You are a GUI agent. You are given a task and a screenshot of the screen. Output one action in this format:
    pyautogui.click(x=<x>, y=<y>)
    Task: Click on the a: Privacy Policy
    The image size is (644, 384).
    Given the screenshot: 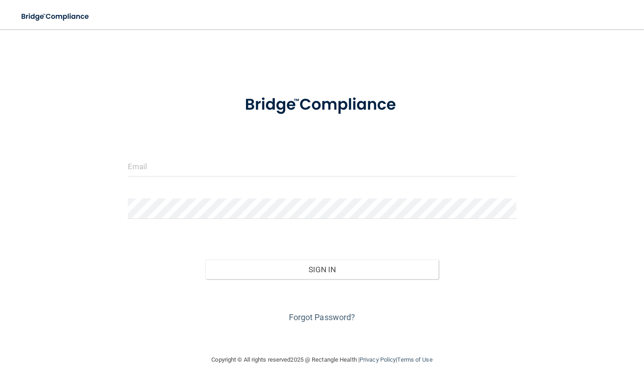 What is the action you would take?
    pyautogui.click(x=378, y=360)
    